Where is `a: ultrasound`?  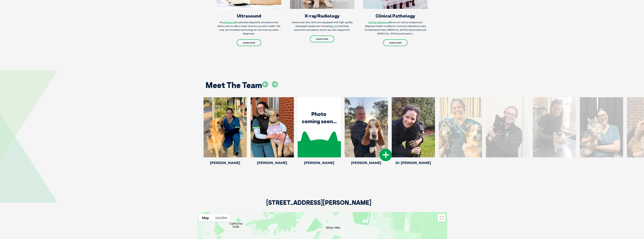 a: ultrasound is located at coordinates (229, 22).